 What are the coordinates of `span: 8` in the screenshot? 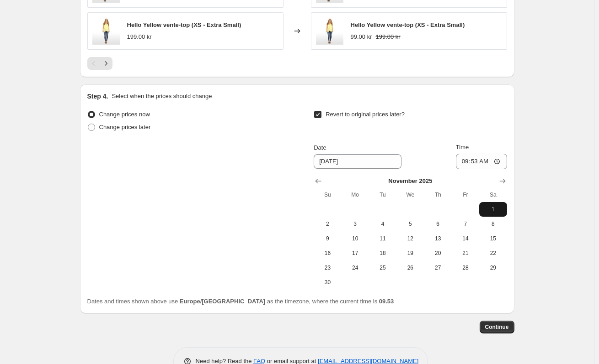 It's located at (493, 224).